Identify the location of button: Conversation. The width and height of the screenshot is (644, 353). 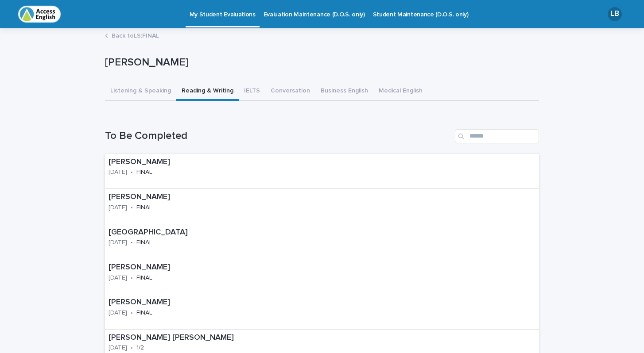
(290, 91).